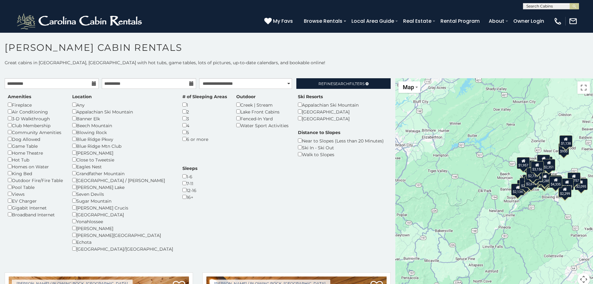 The height and width of the screenshot is (284, 593). Describe the element at coordinates (204, 118) in the screenshot. I see `div: 3` at that location.